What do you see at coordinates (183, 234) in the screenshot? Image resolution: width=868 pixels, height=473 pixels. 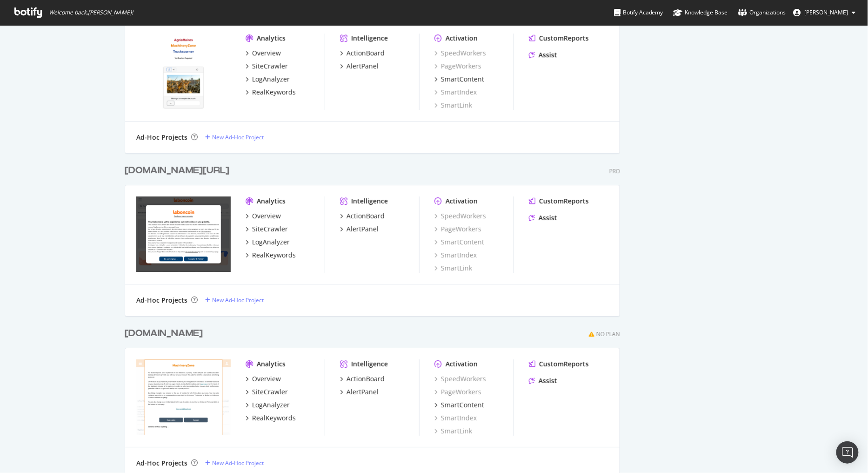 I see `img: leboncoin.fr/ck (old locasun.fr)` at bounding box center [183, 234].